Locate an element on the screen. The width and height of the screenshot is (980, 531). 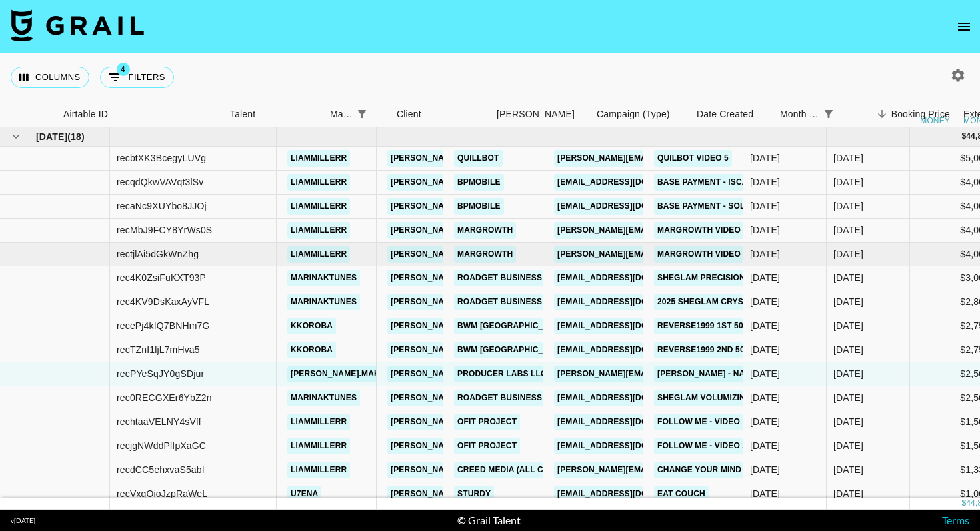
div: rechtaaVELNY4sVff is located at coordinates (159, 422).